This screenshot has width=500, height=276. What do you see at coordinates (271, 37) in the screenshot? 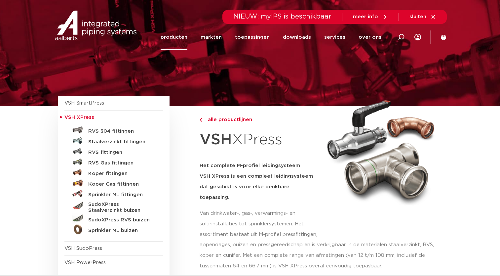
I see `nav: Menu` at bounding box center [271, 37].